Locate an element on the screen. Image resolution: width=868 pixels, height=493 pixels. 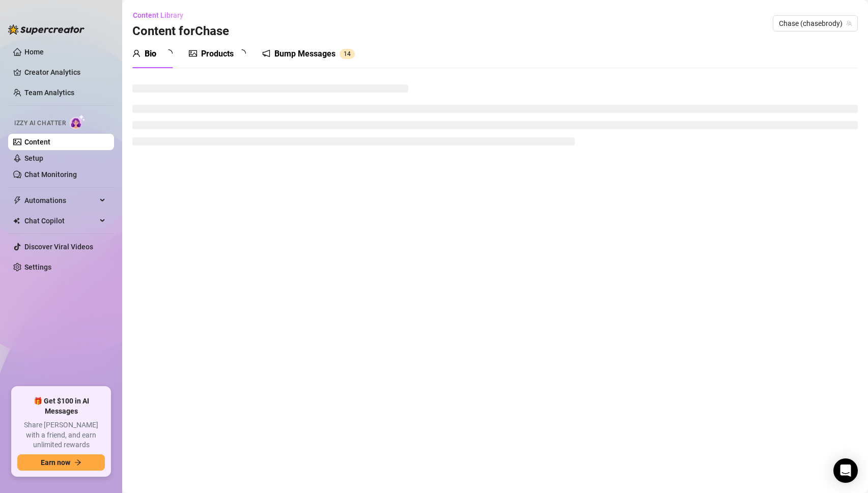
span: picture is located at coordinates (193, 54).